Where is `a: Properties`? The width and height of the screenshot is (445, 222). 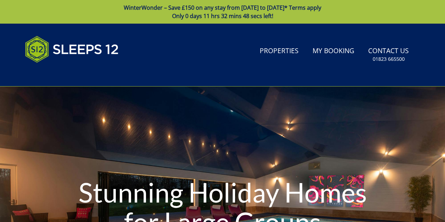 a: Properties is located at coordinates (279, 51).